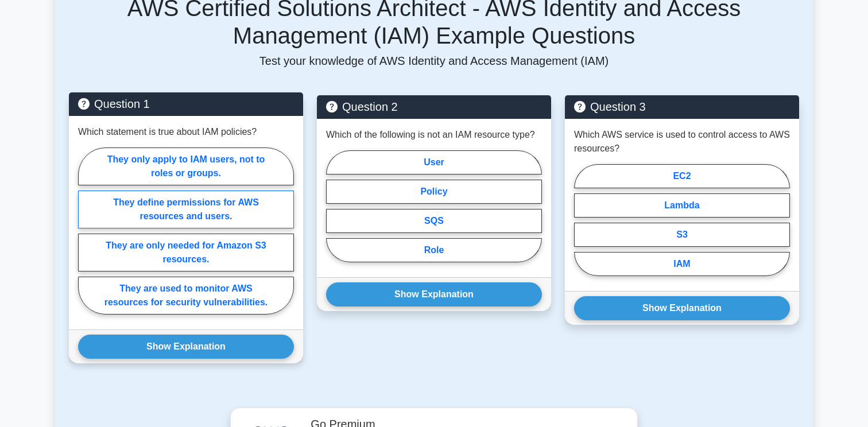 The height and width of the screenshot is (427, 868). Describe the element at coordinates (186, 104) in the screenshot. I see `h5: Question 1` at that location.